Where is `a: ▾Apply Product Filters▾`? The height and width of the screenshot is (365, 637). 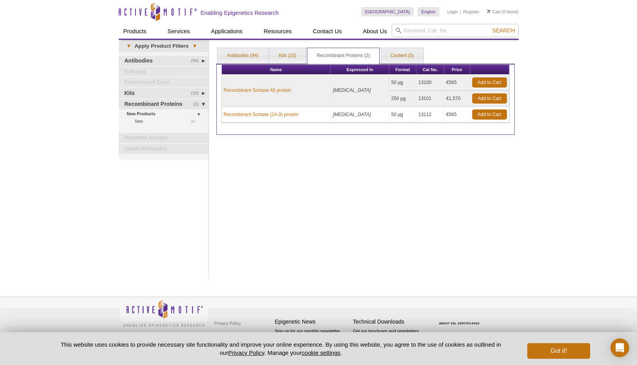
a: ▾Apply Product Filters▾ is located at coordinates (164, 46).